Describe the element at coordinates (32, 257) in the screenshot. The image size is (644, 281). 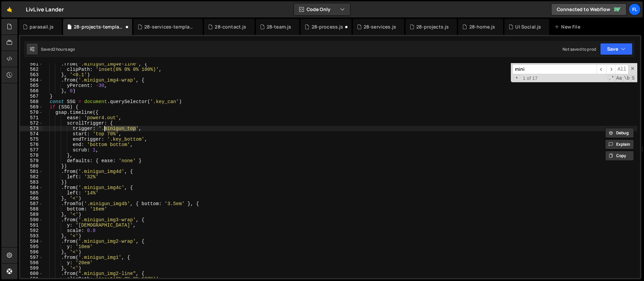
I see `div: 597` at that location.